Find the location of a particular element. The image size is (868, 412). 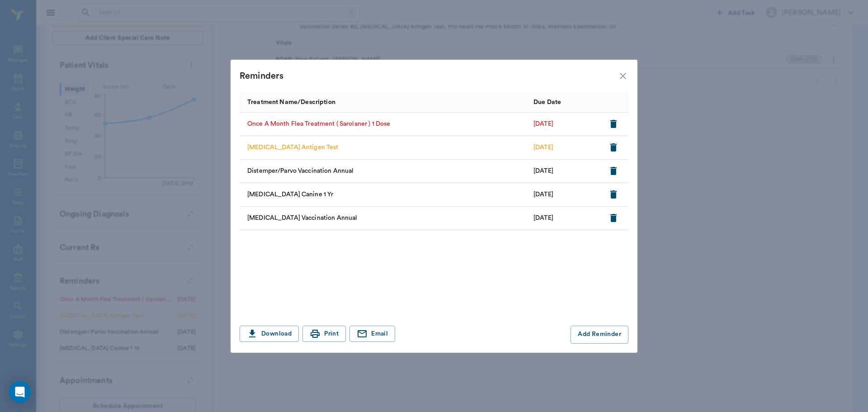

div: Reminders is located at coordinates (429, 76).